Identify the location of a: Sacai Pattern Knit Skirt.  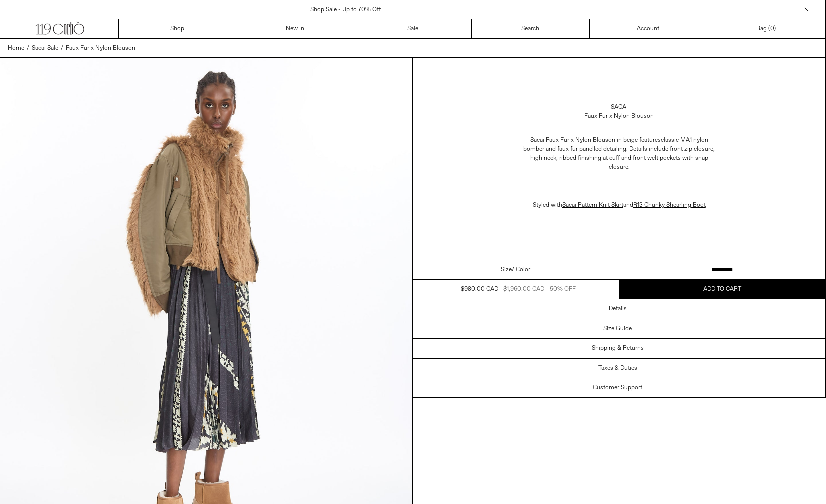
(593, 206).